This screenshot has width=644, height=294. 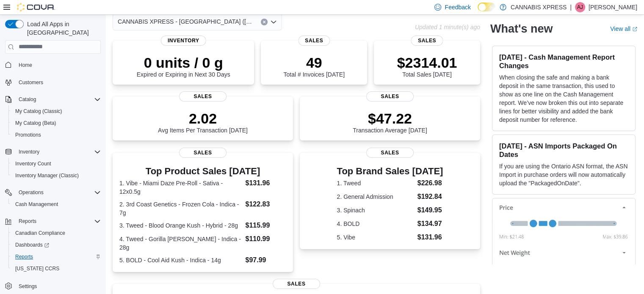 What do you see at coordinates (486, 7) in the screenshot?
I see `input: Dark Mode` at bounding box center [486, 7].